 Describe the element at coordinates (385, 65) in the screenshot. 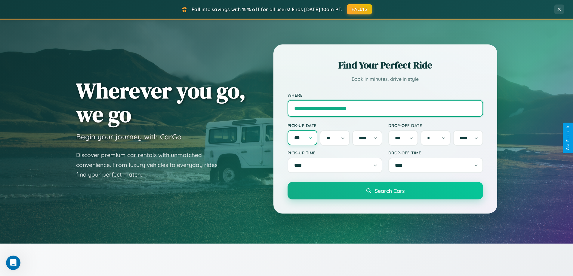

I see `h2: Find Your Perfect Ride` at that location.